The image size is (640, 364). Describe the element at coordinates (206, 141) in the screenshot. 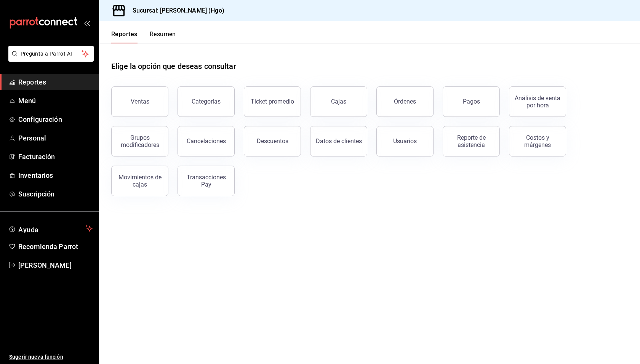

I see `button: Cancelaciones` at that location.